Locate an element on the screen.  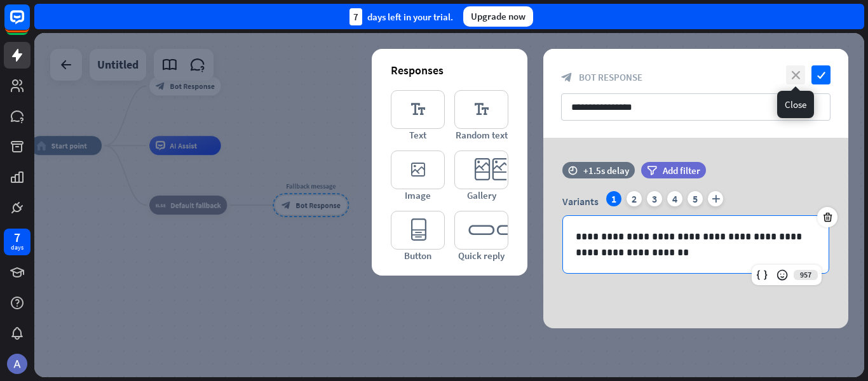
div: 3 is located at coordinates (654, 199).